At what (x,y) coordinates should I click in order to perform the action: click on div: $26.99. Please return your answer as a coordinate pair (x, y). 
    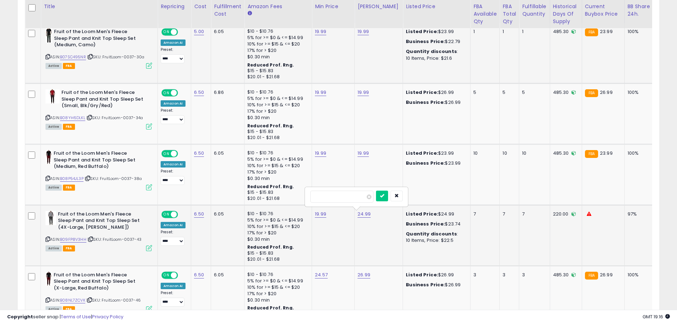
    Looking at the image, I should click on (435, 102).